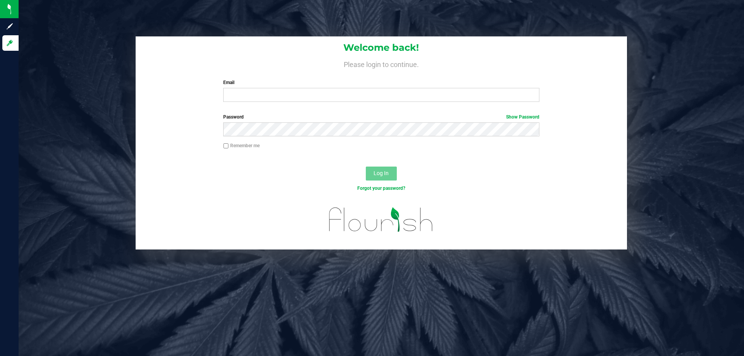 The image size is (744, 356). I want to click on img: flourish_logo.svg, so click(381, 220).